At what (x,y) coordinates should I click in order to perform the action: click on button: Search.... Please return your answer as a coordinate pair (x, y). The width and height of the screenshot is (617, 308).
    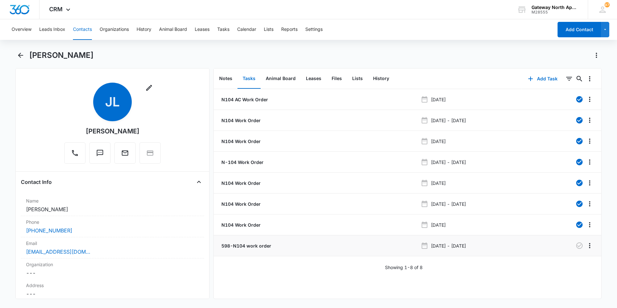
    Looking at the image, I should click on (580, 79).